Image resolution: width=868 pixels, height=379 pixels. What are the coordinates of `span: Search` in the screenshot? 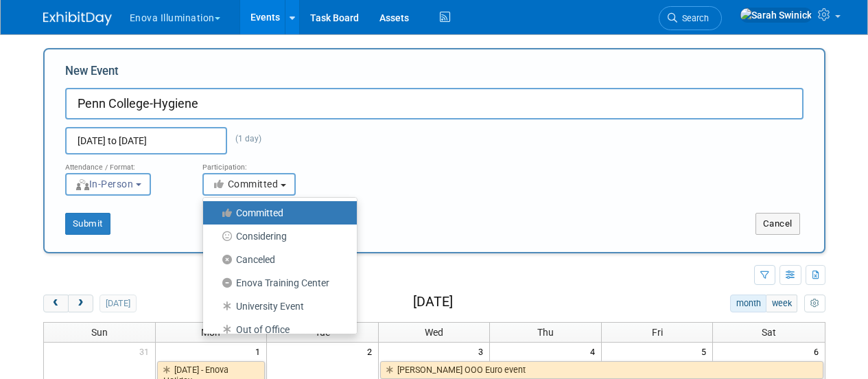 It's located at (693, 18).